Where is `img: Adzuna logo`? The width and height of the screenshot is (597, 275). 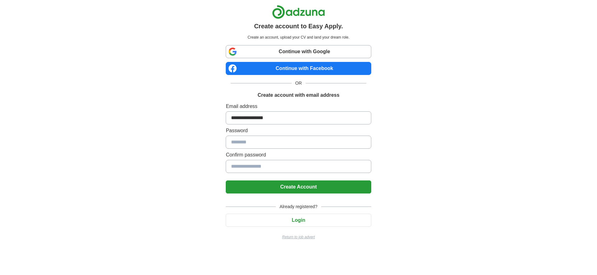
img: Adzuna logo is located at coordinates (298, 12).